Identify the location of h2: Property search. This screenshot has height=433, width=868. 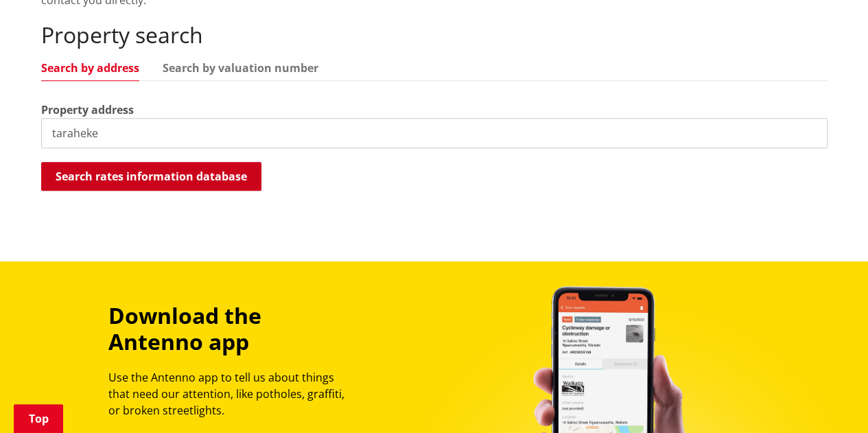
(434, 35).